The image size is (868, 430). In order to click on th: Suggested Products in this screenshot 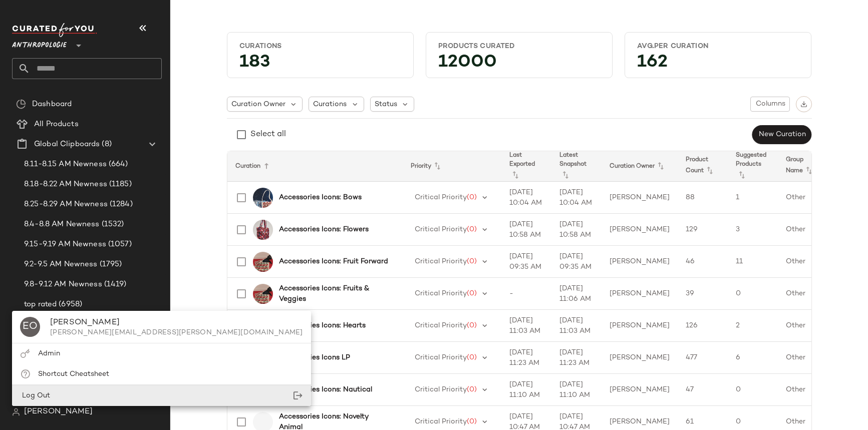, I will do `click(753, 166)`.